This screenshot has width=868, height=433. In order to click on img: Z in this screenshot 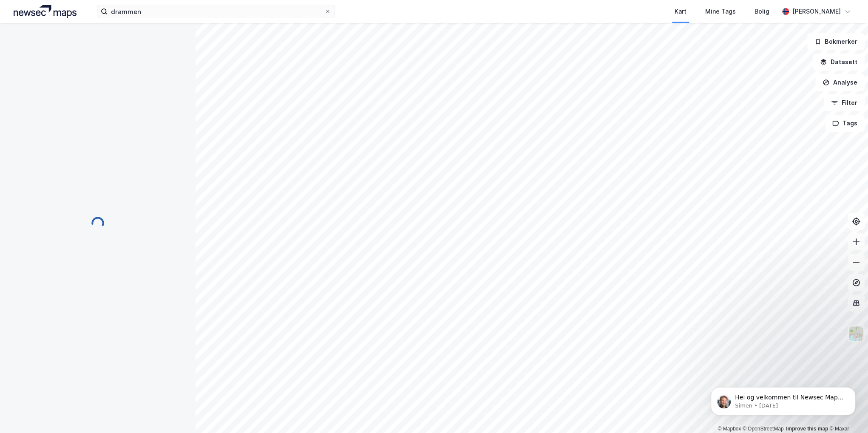, I will do `click(856, 333)`.